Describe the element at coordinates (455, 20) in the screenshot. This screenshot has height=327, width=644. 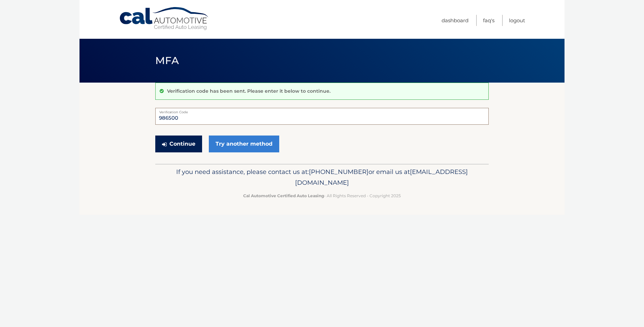
I see `a: Dashboard` at that location.